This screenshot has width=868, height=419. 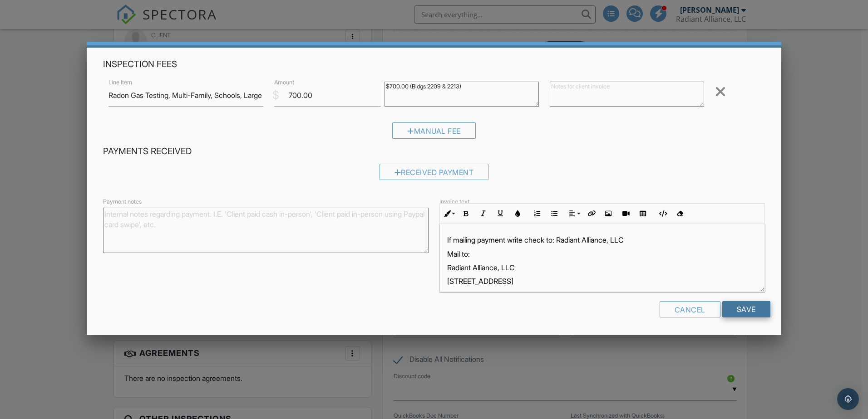 I want to click on div: Open Intercom Messenger, so click(x=848, y=400).